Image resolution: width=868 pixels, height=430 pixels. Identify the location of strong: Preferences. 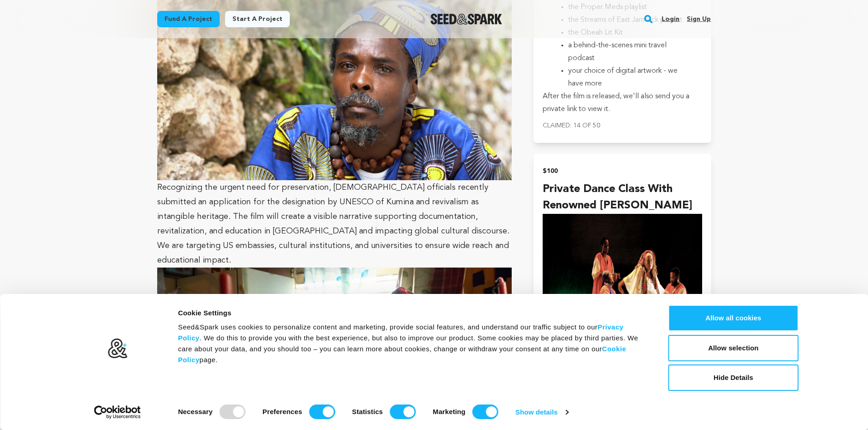
(282, 412).